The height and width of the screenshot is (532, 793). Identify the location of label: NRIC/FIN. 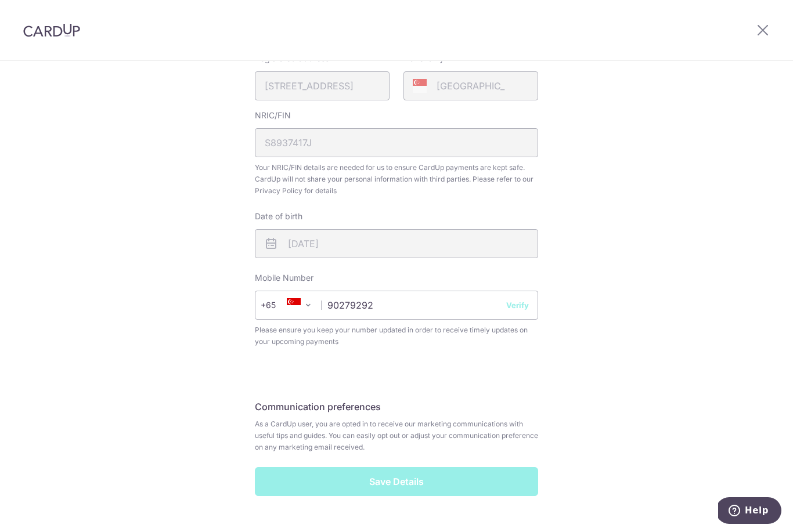
(273, 115).